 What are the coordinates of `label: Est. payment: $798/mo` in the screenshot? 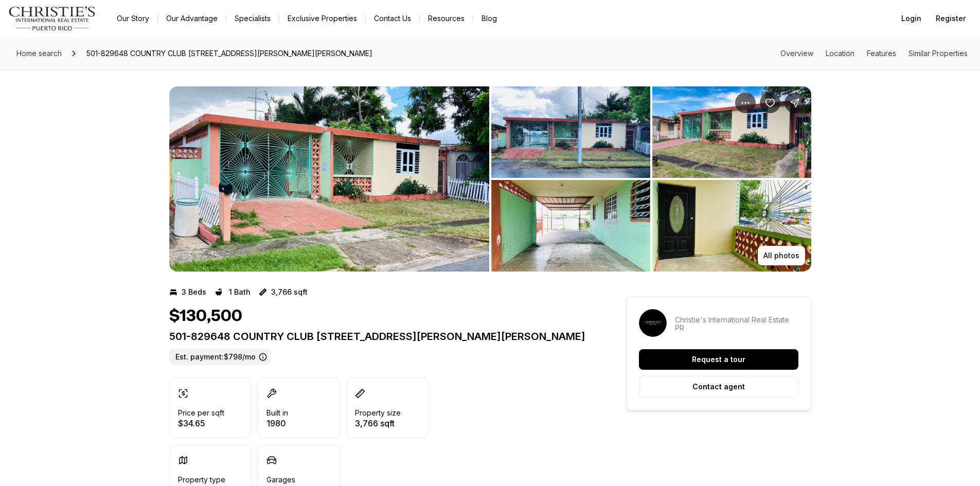 It's located at (220, 357).